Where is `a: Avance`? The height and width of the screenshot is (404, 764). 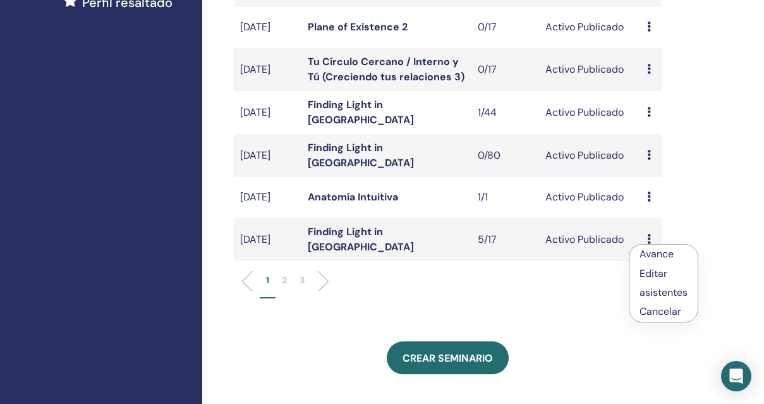
a: Avance is located at coordinates (657, 253).